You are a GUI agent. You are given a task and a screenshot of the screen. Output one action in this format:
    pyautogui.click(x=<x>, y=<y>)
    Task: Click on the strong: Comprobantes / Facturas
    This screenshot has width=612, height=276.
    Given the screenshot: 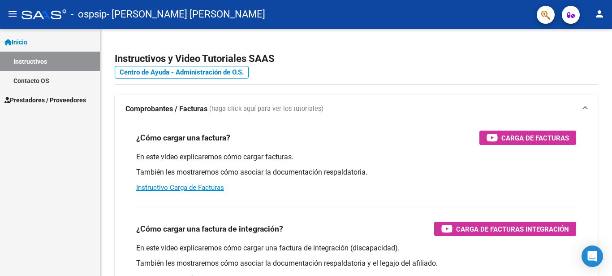 What is the action you would take?
    pyautogui.click(x=166, y=109)
    